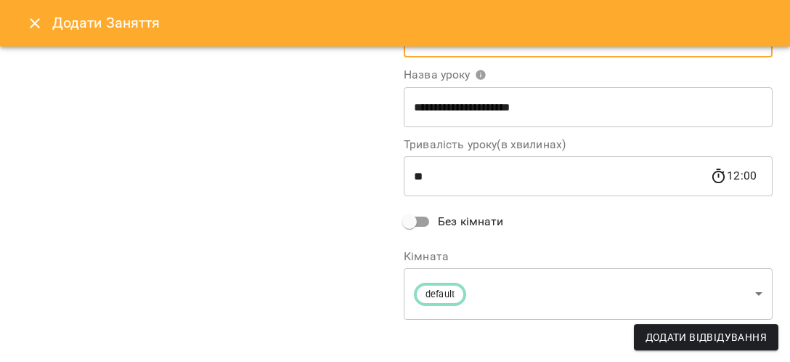 This screenshot has width=790, height=362. Describe the element at coordinates (412, 23) in the screenshot. I see `h6: Додати Заняття` at that location.